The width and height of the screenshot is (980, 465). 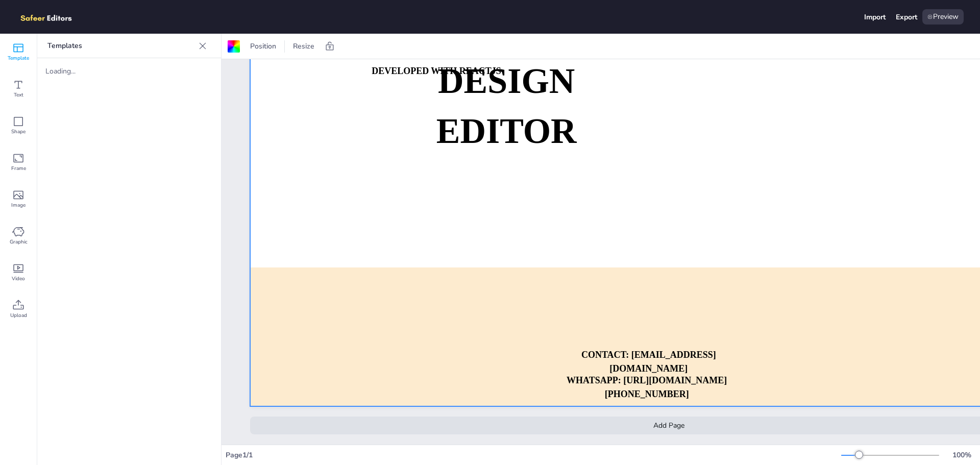 What do you see at coordinates (533, 455) in the screenshot?
I see `div: Page 1 / 1` at bounding box center [533, 455].